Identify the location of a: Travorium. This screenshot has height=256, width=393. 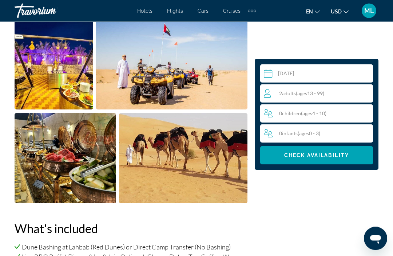
(51, 11).